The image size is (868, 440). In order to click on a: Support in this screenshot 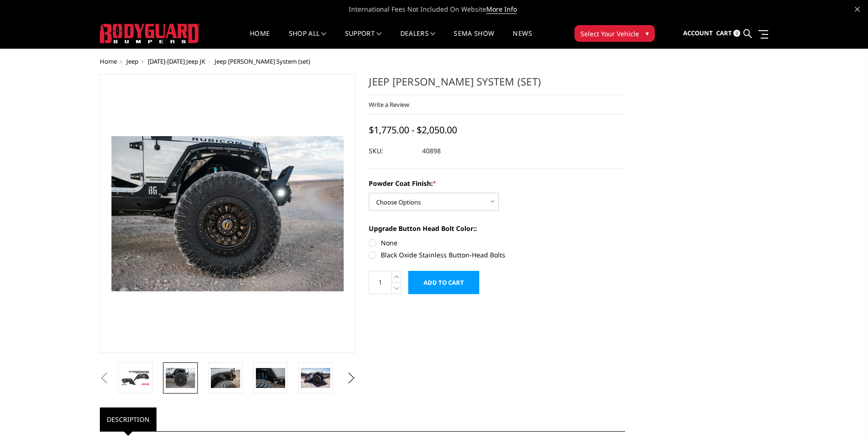, I will do `click(363, 39)`.